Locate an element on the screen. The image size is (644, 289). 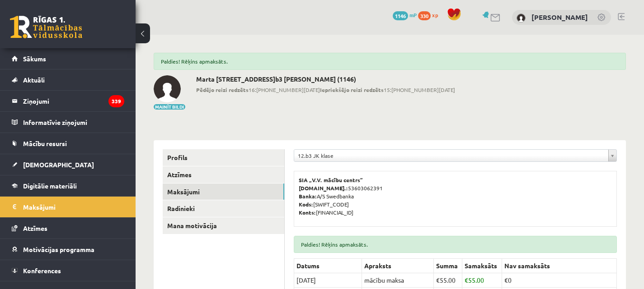
span: Motivācijas programma is located at coordinates (59, 250).